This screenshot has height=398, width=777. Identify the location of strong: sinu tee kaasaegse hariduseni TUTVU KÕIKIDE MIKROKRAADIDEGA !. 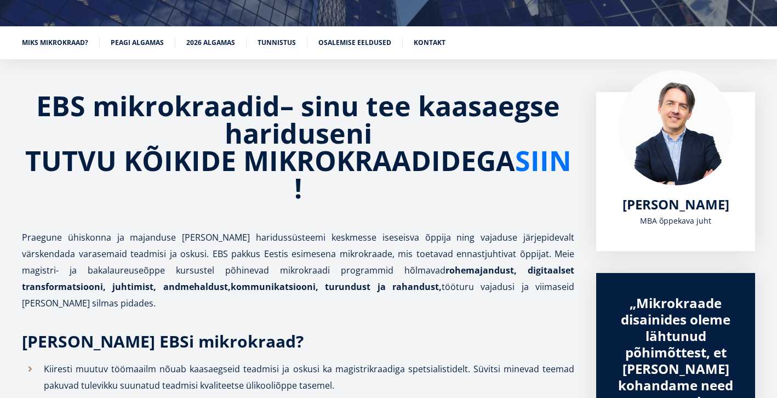
(298, 147).